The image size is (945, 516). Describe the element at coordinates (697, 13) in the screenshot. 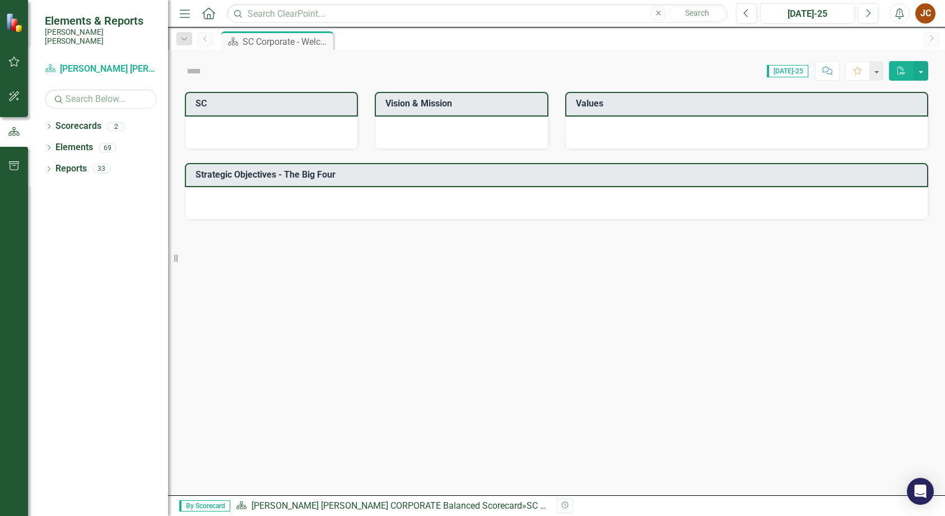

I see `span: Search` at that location.